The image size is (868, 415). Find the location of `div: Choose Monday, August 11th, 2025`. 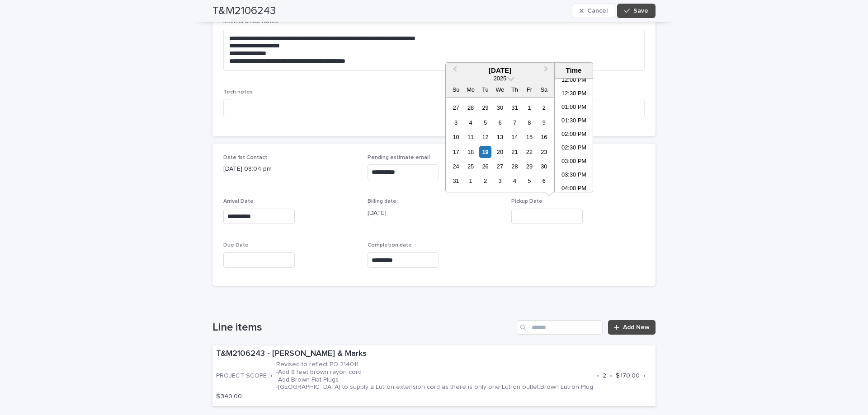

div: Choose Monday, August 11th, 2025 is located at coordinates (470, 137).